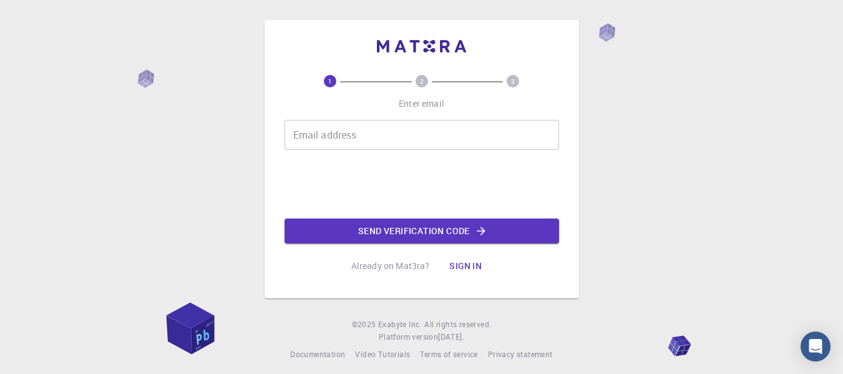  I want to click on a: Video Tutorials, so click(382, 354).